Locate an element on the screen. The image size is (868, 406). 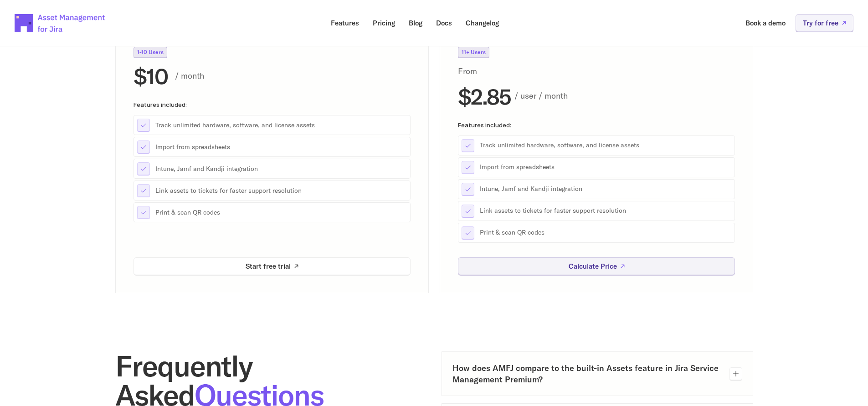
a: Blog is located at coordinates (415, 23).